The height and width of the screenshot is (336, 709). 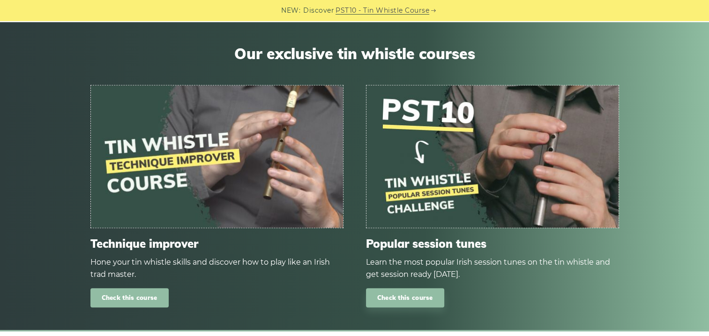 I want to click on img: tin-whistle-course, so click(x=217, y=156).